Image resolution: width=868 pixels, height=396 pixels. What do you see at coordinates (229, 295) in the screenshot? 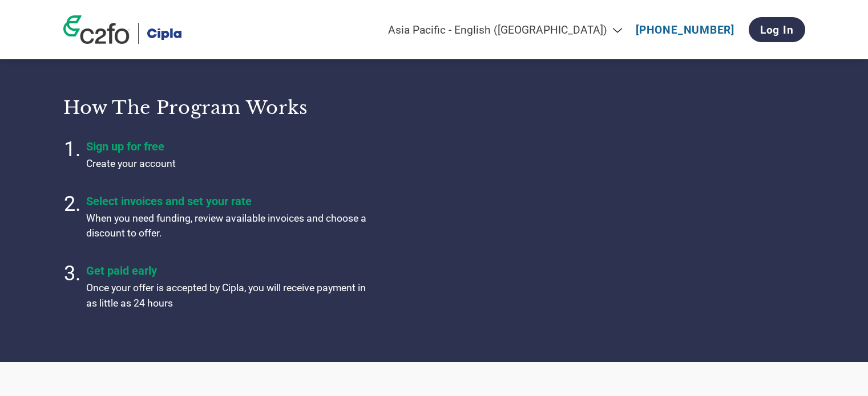
I see `p: Once your offer is accepted by Cipla, you will receive payment in as little as 24 hours` at bounding box center [229, 295].